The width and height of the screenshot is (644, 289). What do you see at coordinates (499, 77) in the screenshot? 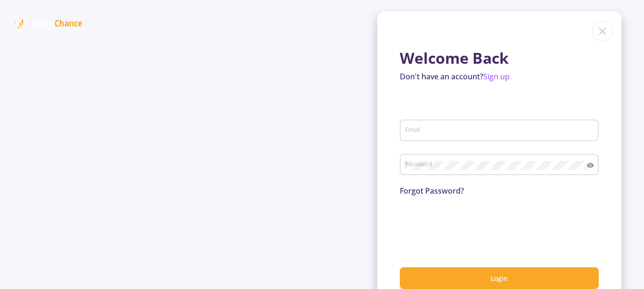
I see `p: Don't have an account?` at bounding box center [499, 77].